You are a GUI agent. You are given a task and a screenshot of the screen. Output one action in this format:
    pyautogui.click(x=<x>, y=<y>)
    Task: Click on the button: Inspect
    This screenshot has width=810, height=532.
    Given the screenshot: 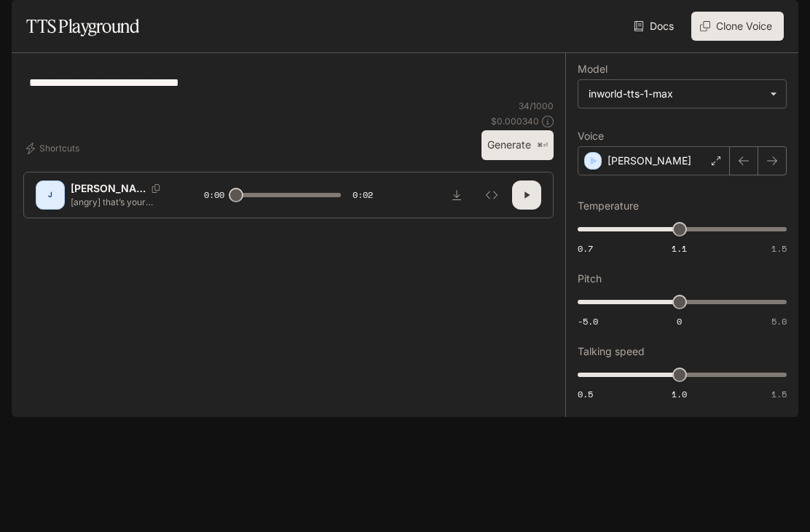 What is the action you would take?
    pyautogui.click(x=492, y=195)
    